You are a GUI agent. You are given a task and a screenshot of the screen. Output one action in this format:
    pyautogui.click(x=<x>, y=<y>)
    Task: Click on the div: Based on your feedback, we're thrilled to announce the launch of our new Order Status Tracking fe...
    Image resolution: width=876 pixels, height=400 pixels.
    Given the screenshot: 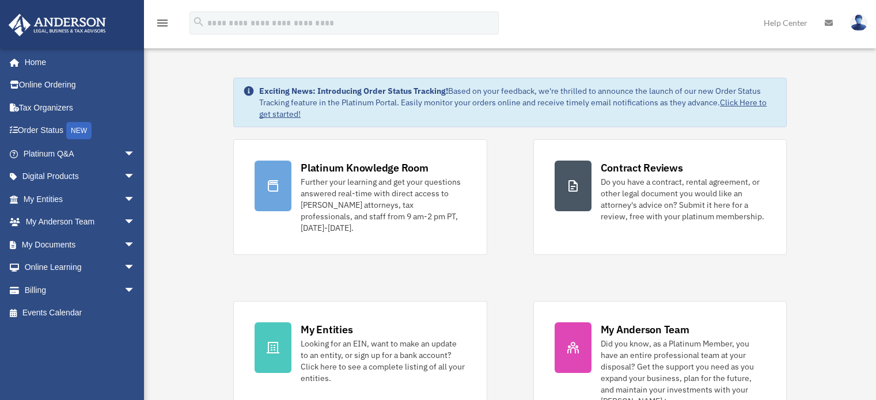 What is the action you would take?
    pyautogui.click(x=517, y=102)
    